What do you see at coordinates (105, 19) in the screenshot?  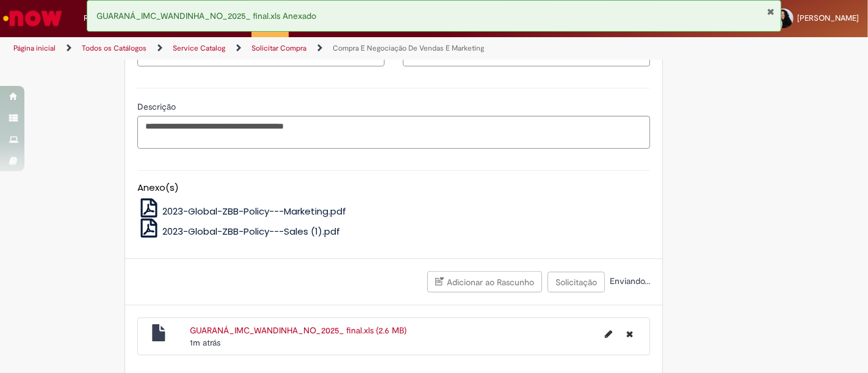 I see `span: Requisições` at bounding box center [105, 19].